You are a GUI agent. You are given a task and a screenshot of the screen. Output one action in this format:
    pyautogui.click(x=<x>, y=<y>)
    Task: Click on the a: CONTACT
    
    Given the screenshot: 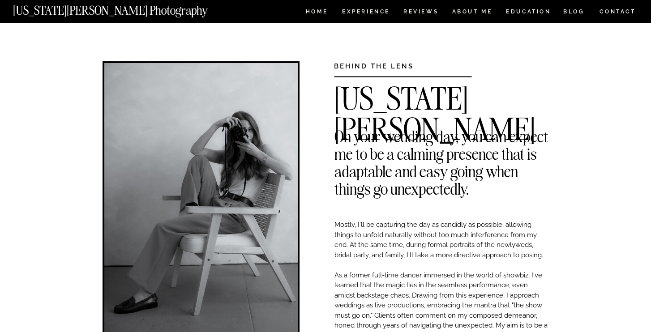 What is the action you would take?
    pyautogui.click(x=617, y=12)
    